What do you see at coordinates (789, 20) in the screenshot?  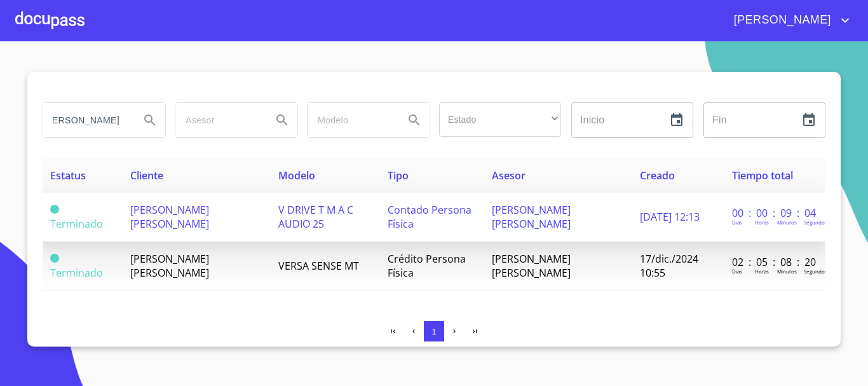 I see `button: account of current user` at bounding box center [789, 20].